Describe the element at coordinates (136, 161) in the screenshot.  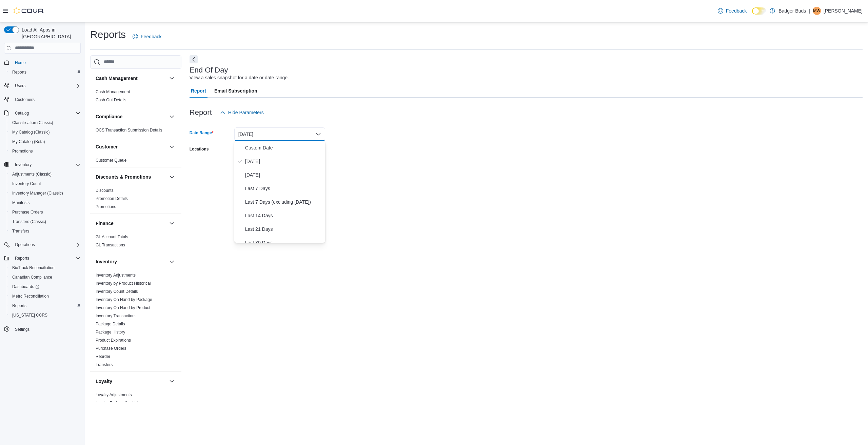
I see `div: Customer` at that location.